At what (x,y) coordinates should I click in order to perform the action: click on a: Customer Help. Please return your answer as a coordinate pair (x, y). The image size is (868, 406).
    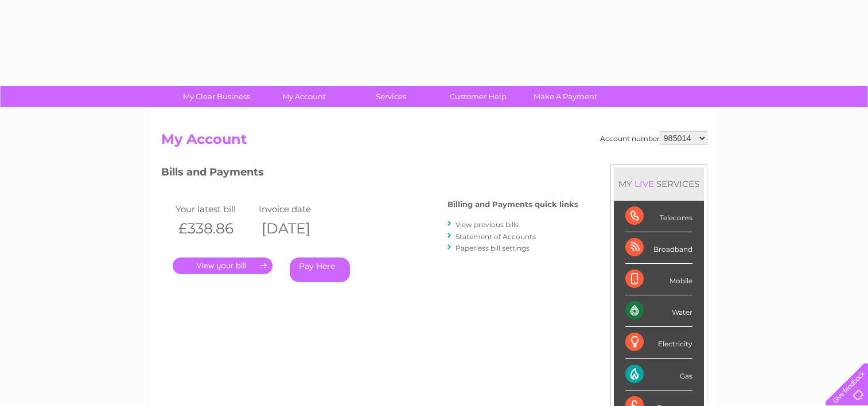
    Looking at the image, I should click on (478, 97).